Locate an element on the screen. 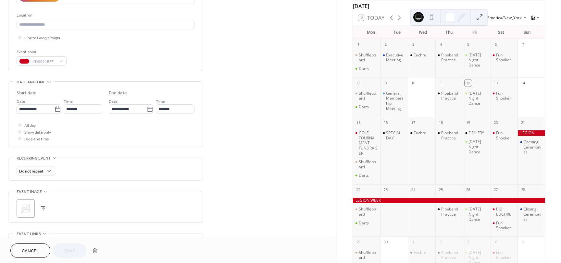 Image resolution: width=561 pixels, height=263 pixels. div: 5 is located at coordinates (468, 45).